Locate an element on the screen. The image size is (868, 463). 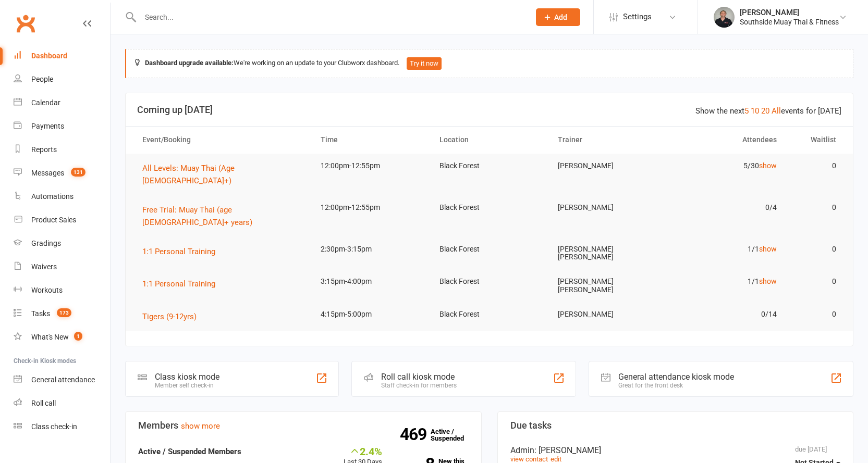
div: Automations is located at coordinates (52, 196).